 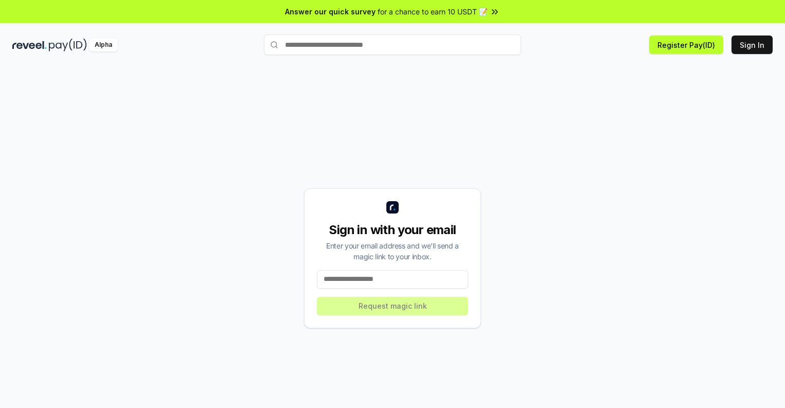 What do you see at coordinates (330, 11) in the screenshot?
I see `span: Answer our quick survey` at bounding box center [330, 11].